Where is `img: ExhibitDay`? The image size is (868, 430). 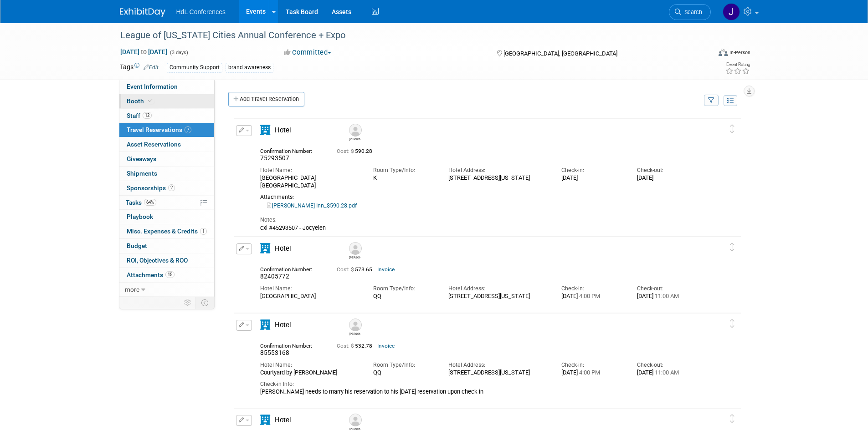
img: ExhibitDay is located at coordinates (143, 13).